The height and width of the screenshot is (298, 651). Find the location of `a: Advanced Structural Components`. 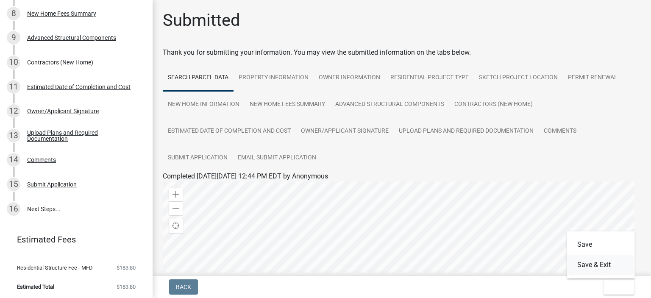

a: Advanced Structural Components is located at coordinates (390, 105).